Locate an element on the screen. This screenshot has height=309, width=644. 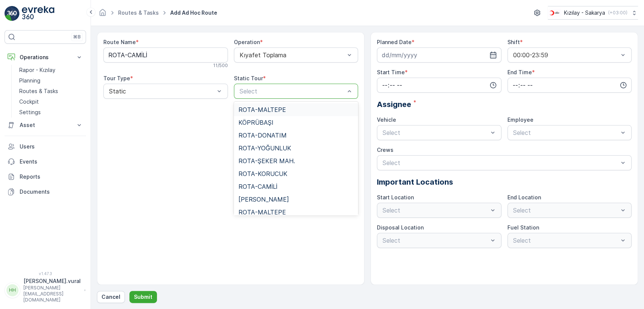
p: Operations is located at coordinates (46, 57).